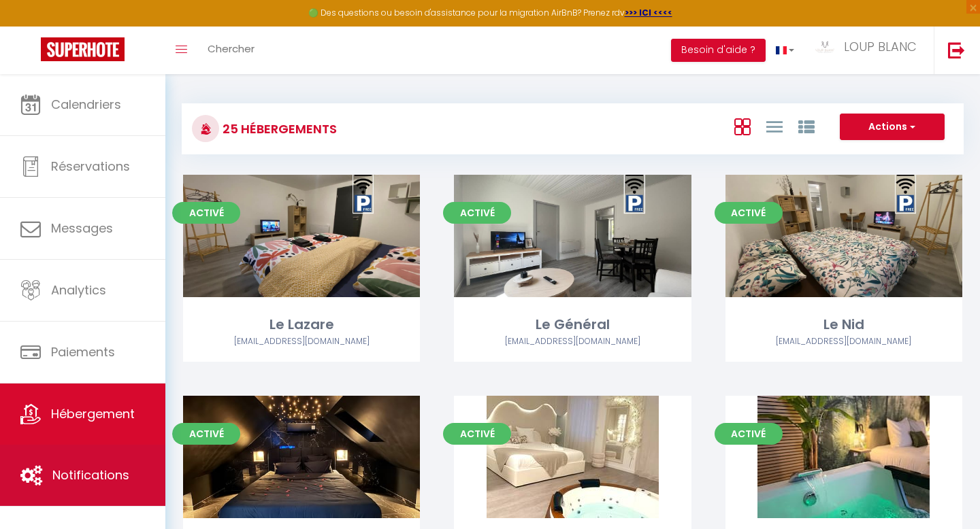 The image size is (980, 529). Describe the element at coordinates (82, 49) in the screenshot. I see `img: Super Booking` at that location.